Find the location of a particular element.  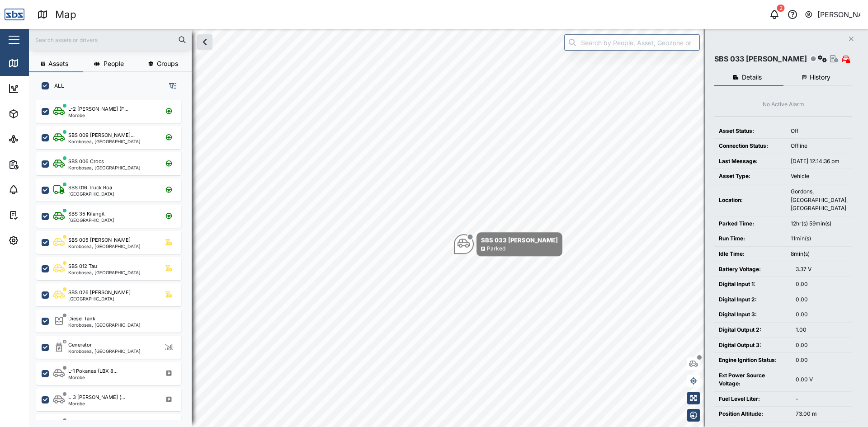

div: Engine Ignition Status: is located at coordinates (753, 360).